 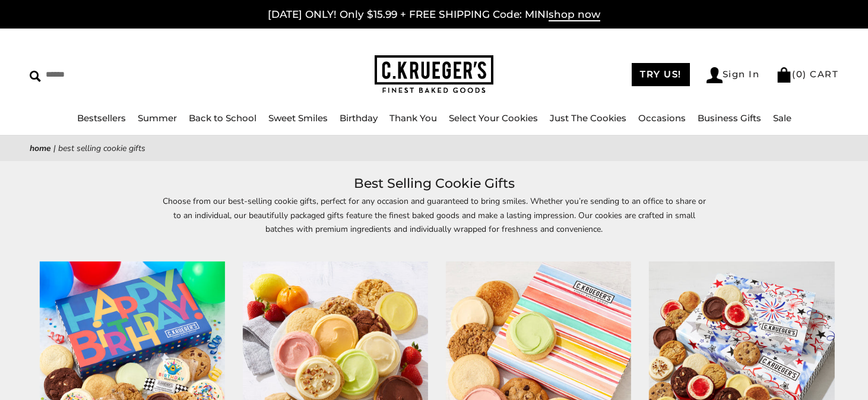 What do you see at coordinates (493, 117) in the screenshot?
I see `a: Select Your Cookies` at bounding box center [493, 117].